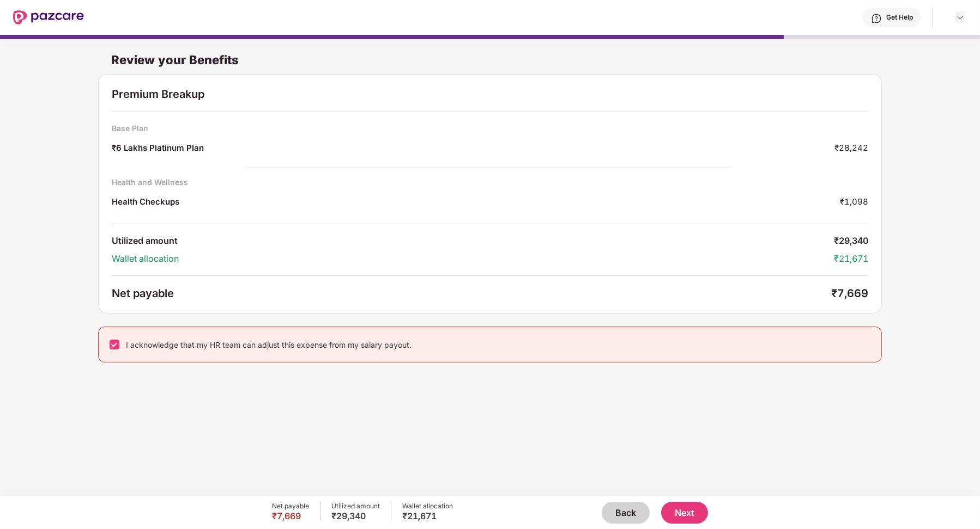 The width and height of the screenshot is (980, 529). Describe the element at coordinates (876, 19) in the screenshot. I see `img: svg+xml;base64,PHN2ZyBpZD0iSGVscC0zMngzMiIgeG1sbnM9Imh0dHA6Ly93d3cudzMub3JnLzIwMDAvc3ZnIiB3aWR0aD...` at that location.